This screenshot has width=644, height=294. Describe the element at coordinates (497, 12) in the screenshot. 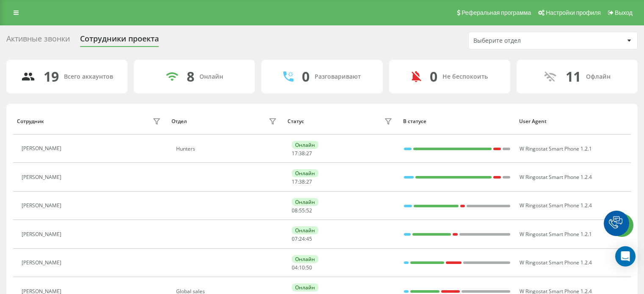

I see `span: Реферальная программа` at that location.